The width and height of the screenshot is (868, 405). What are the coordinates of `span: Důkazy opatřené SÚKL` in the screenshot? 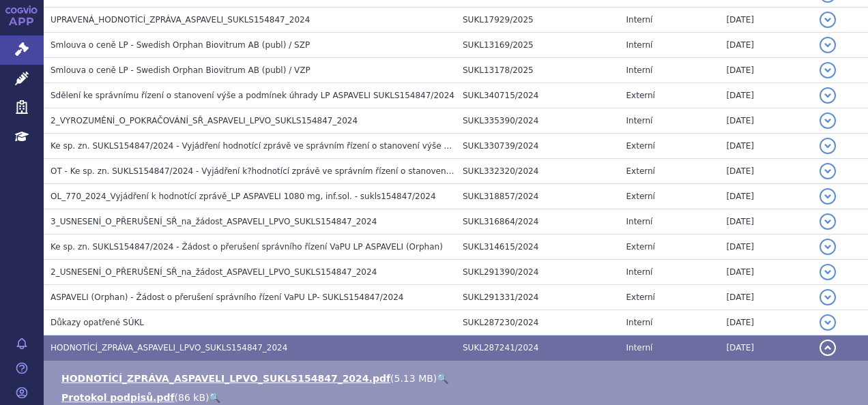 It's located at (97, 323).